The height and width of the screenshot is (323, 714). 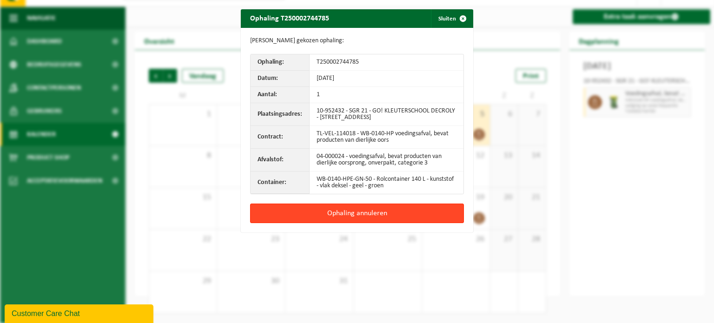 I want to click on td: WB-0140-HPE-GN-50 - Rolcontainer 140 L - kunststof - vlak deksel - geel - groen, so click(x=386, y=183).